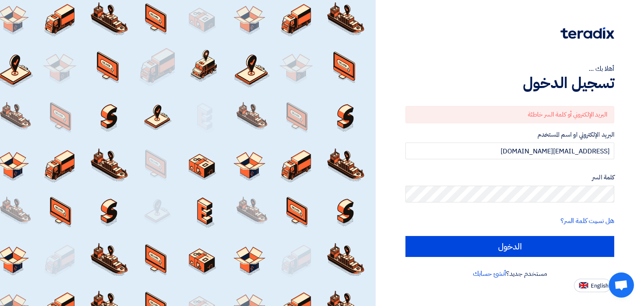 Image resolution: width=644 pixels, height=306 pixels. I want to click on img: en-US.png, so click(584, 285).